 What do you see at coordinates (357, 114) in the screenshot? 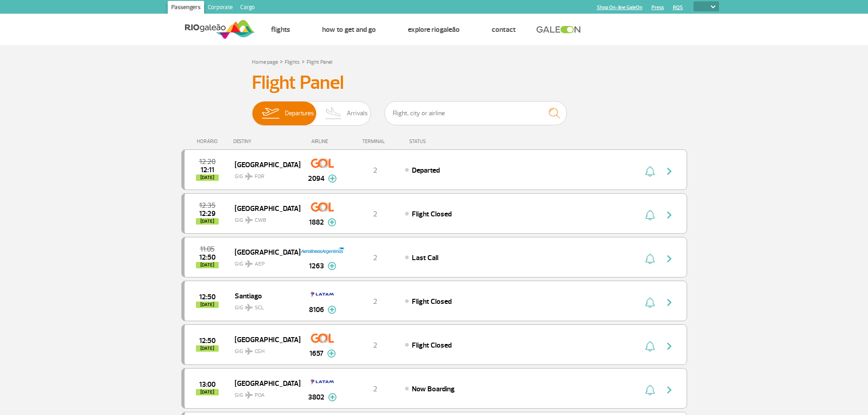
I see `span: Arrivals` at bounding box center [357, 114].